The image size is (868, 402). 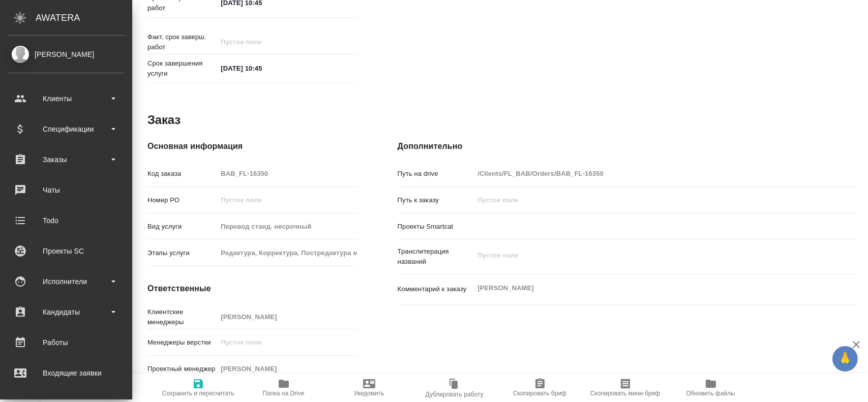 What do you see at coordinates (369, 388) in the screenshot?
I see `button: Уведомить` at bounding box center [369, 388].